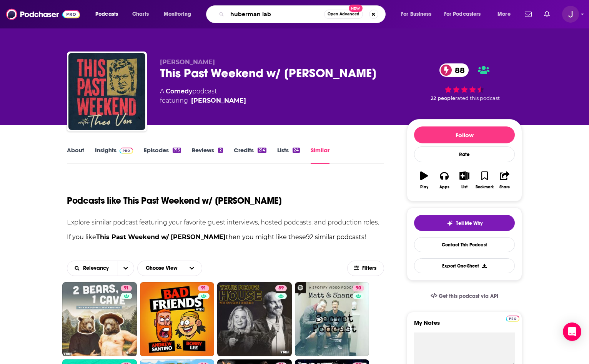 The width and height of the screenshot is (589, 364). What do you see at coordinates (107, 91) in the screenshot?
I see `a: This Past Weekend w/ Theo Von` at bounding box center [107, 91].